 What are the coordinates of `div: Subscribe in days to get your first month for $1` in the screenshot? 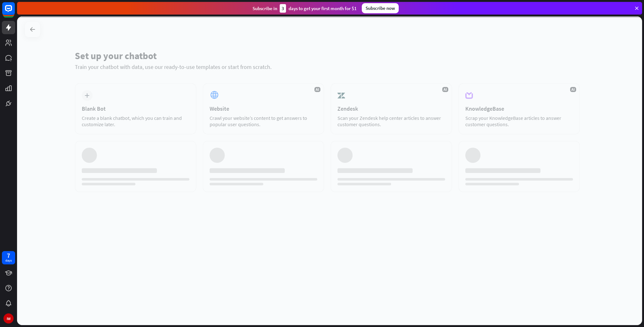 It's located at (305, 8).